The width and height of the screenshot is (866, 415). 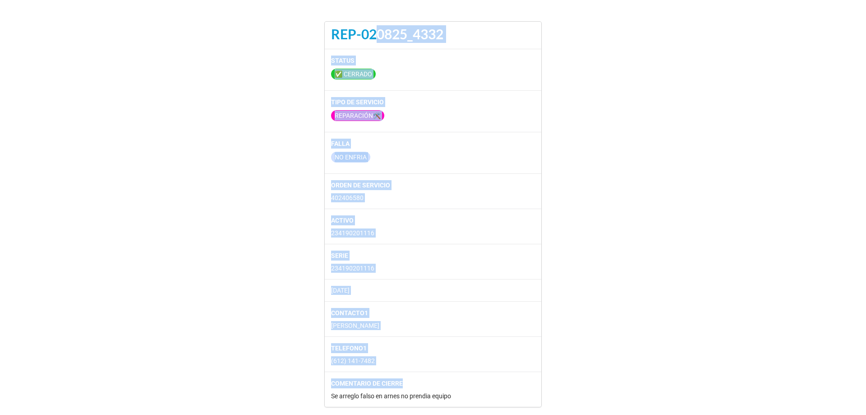 I want to click on div: NO ENFRIA, so click(x=351, y=157).